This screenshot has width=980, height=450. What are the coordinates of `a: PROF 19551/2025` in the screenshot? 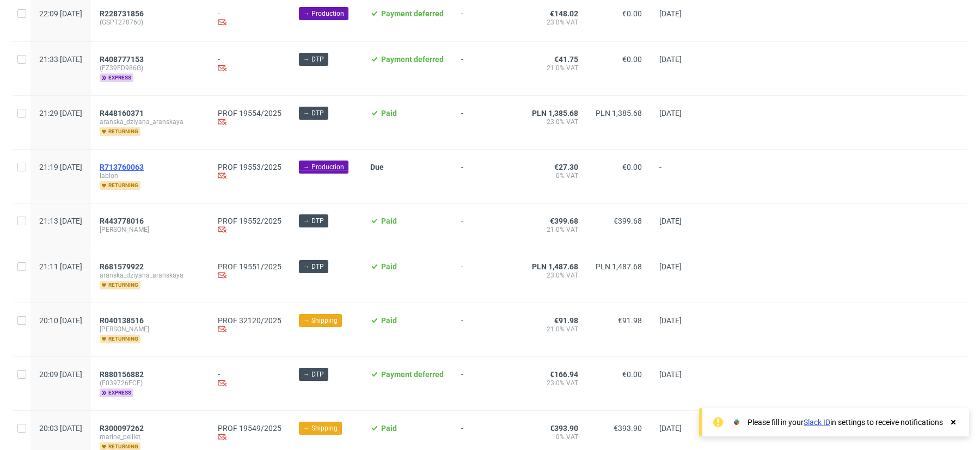 It's located at (249, 267).